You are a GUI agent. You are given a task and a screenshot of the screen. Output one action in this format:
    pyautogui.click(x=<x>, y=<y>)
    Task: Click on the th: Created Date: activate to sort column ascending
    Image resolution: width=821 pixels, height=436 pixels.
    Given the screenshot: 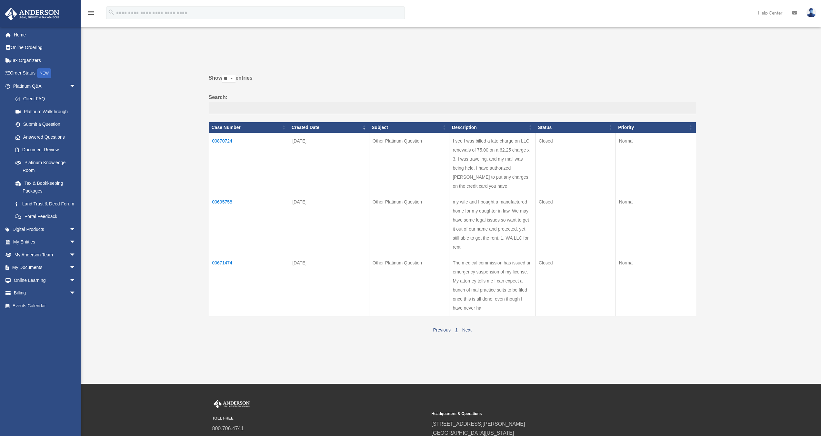 What is the action you would take?
    pyautogui.click(x=329, y=127)
    